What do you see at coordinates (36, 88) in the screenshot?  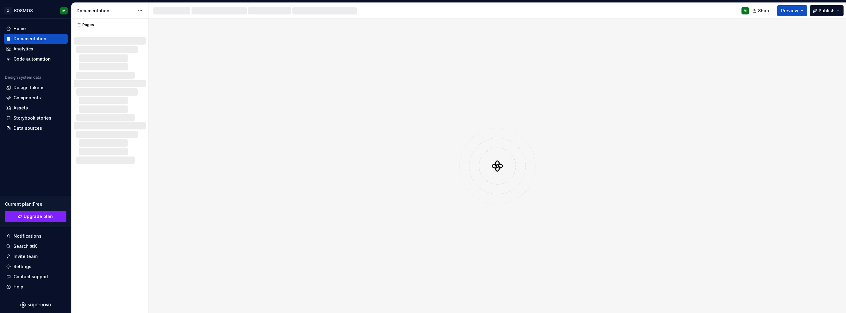 I see `a: Design tokens` at bounding box center [36, 88].